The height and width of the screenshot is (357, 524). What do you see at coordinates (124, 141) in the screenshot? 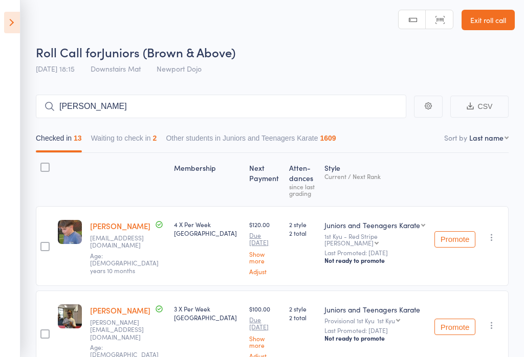
I see `button: Waiting to check in2` at bounding box center [124, 141].